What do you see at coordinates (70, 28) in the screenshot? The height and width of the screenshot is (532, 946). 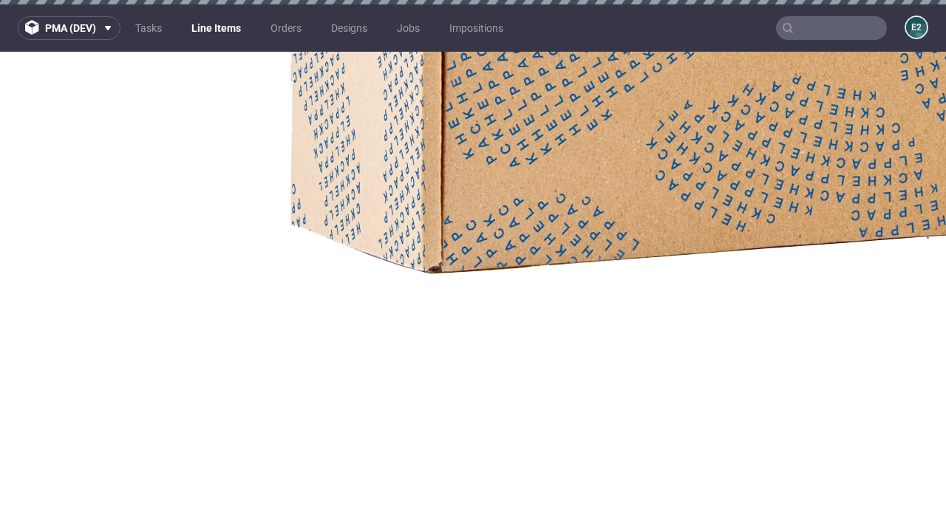 I see `span: pma (dev)` at bounding box center [70, 28].